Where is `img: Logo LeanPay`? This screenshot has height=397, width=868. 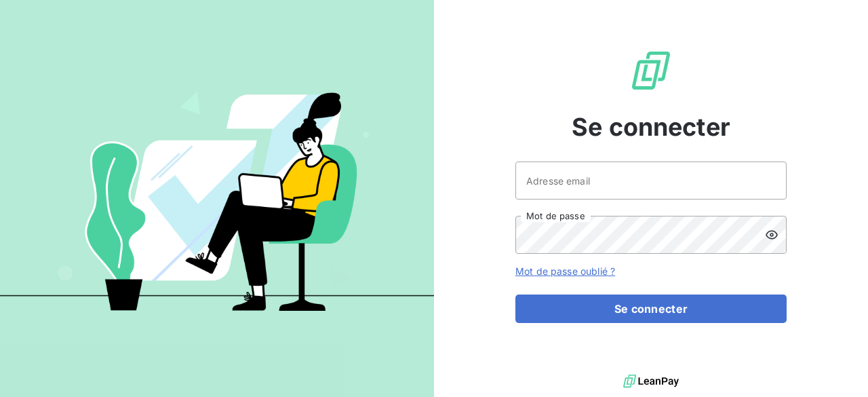 img: Logo LeanPay is located at coordinates (651, 71).